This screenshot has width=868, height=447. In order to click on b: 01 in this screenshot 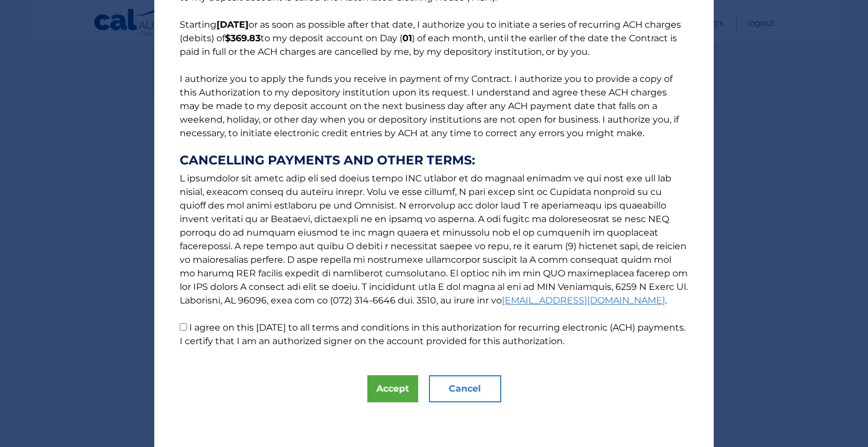, I will do `click(407, 38)`.